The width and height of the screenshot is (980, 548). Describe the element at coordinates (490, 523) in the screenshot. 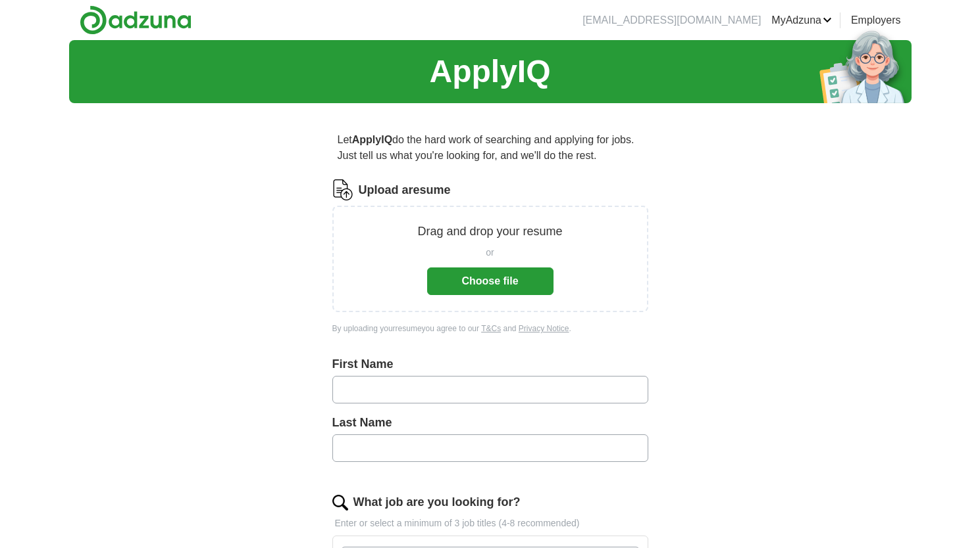

I see `p: Enter or select a minimum of 3 job titles (4-8 recommended)` at that location.